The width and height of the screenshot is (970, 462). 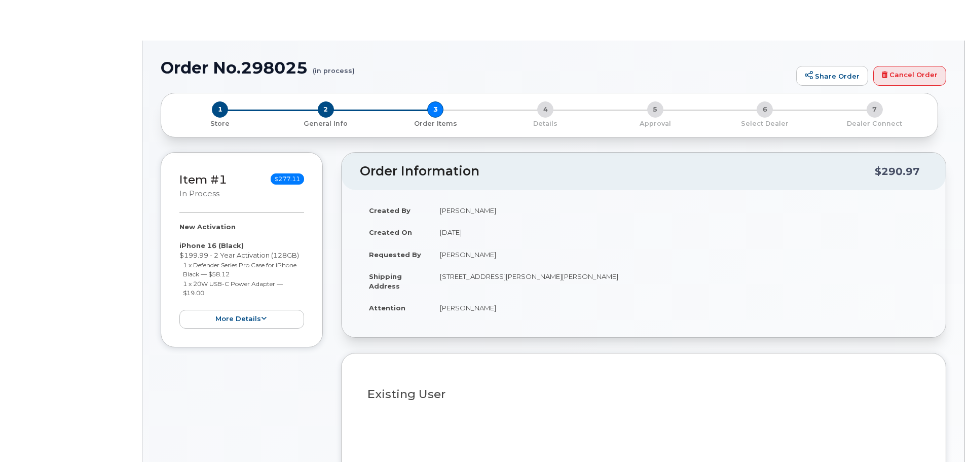 What do you see at coordinates (199, 194) in the screenshot?
I see `small: in process` at bounding box center [199, 194].